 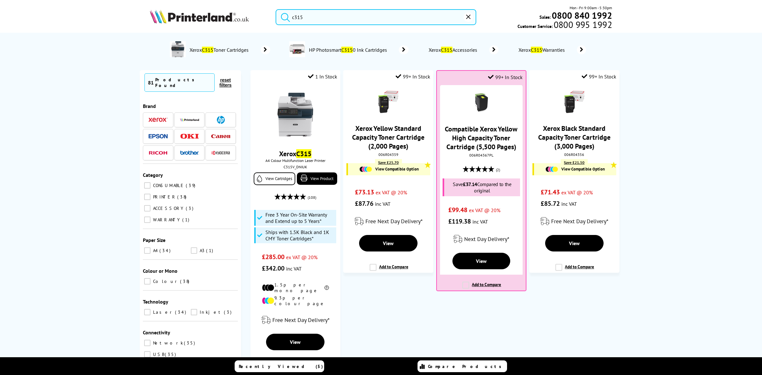 What do you see at coordinates (295, 167) in the screenshot?
I see `div: C315V_DNIUK` at bounding box center [295, 167].